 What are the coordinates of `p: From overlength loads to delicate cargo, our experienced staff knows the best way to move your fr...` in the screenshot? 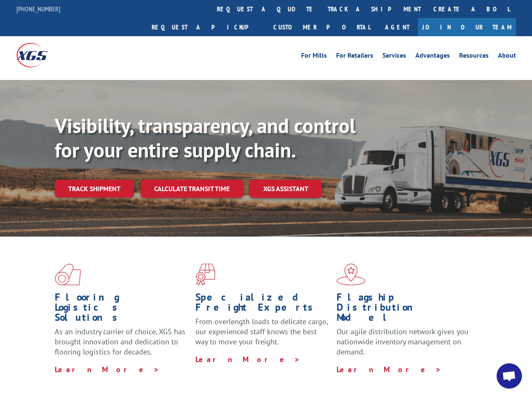 It's located at (263, 335).